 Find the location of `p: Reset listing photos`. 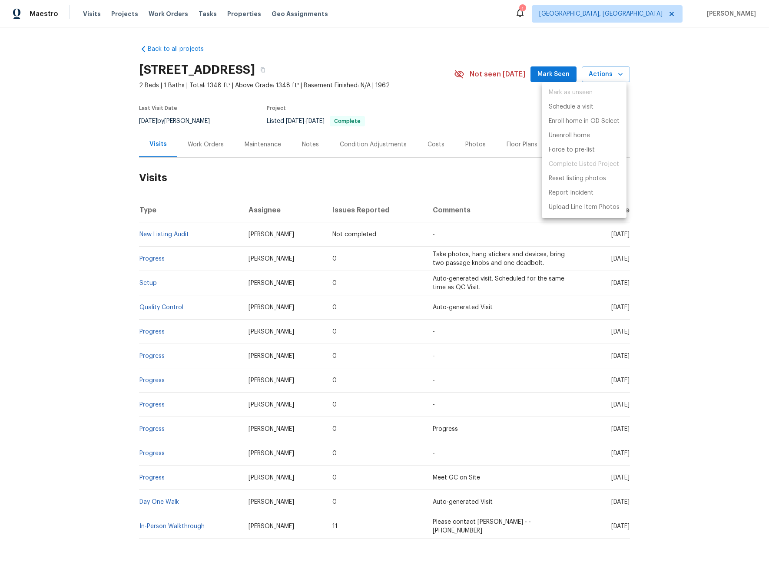

p: Reset listing photos is located at coordinates (577, 178).